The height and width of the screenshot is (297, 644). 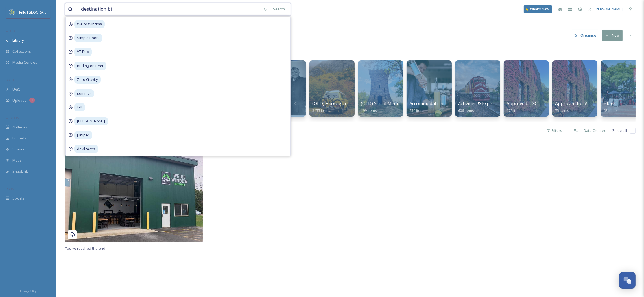 What do you see at coordinates (562, 110) in the screenshot?
I see `span: 75 items` at bounding box center [562, 110].